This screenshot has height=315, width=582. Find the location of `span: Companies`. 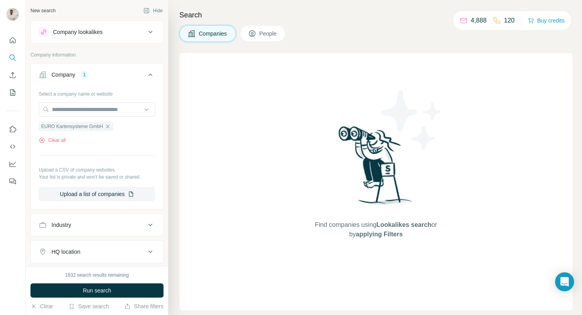

span: Companies is located at coordinates (213, 34).